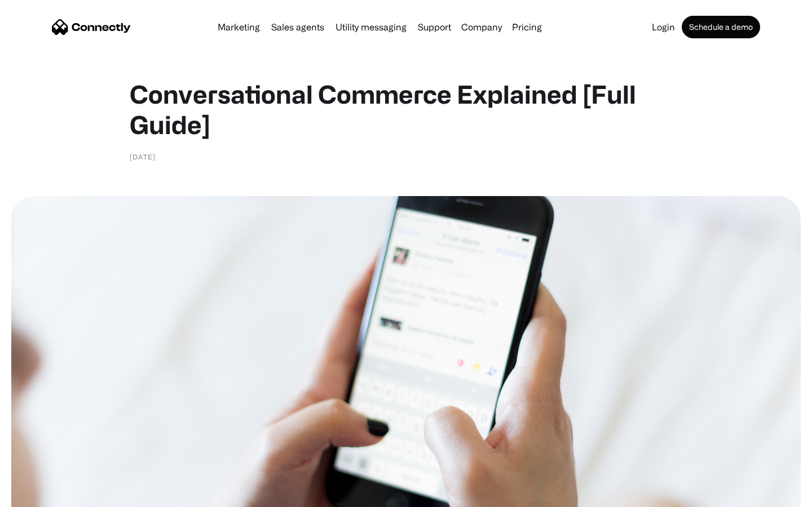 The image size is (812, 507). Describe the element at coordinates (482, 27) in the screenshot. I see `div: Company` at that location.